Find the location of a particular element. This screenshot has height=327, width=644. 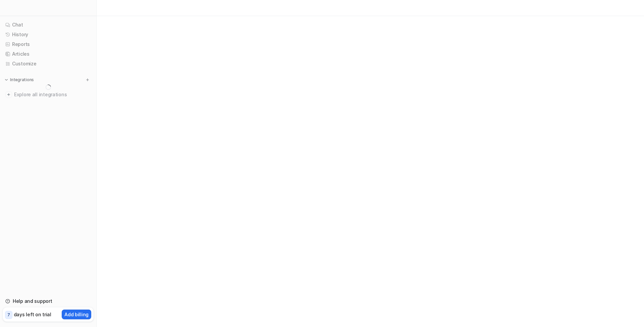

a: Chat is located at coordinates (48, 25).